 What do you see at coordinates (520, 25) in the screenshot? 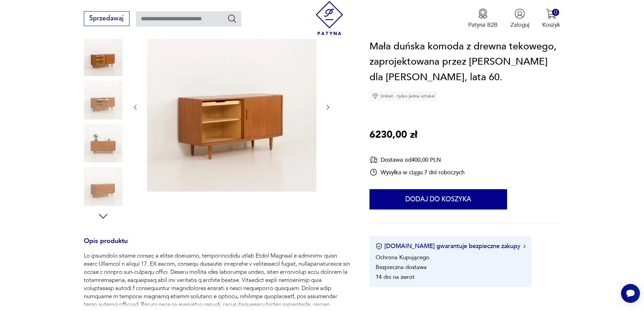
I see `p: Zaloguj` at bounding box center [520, 25].